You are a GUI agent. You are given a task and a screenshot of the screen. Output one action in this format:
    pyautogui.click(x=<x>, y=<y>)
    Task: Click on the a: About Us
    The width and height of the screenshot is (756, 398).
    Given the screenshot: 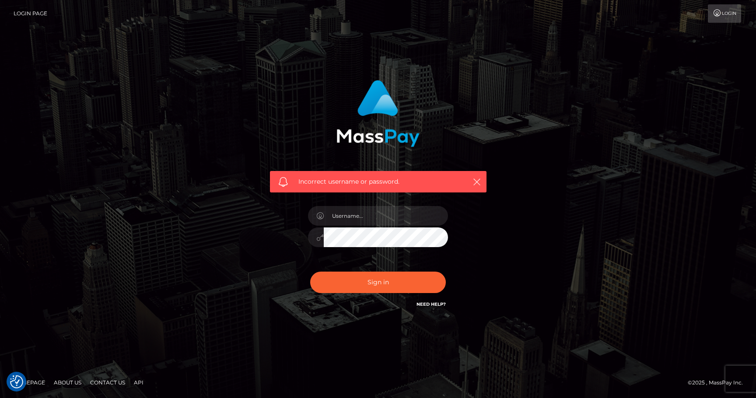 What is the action you would take?
    pyautogui.click(x=67, y=382)
    